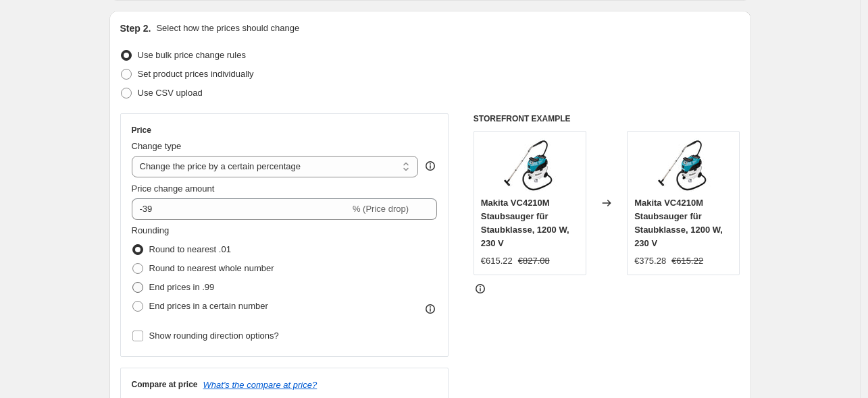 The height and width of the screenshot is (398, 868). I want to click on span: End prices in .99, so click(182, 287).